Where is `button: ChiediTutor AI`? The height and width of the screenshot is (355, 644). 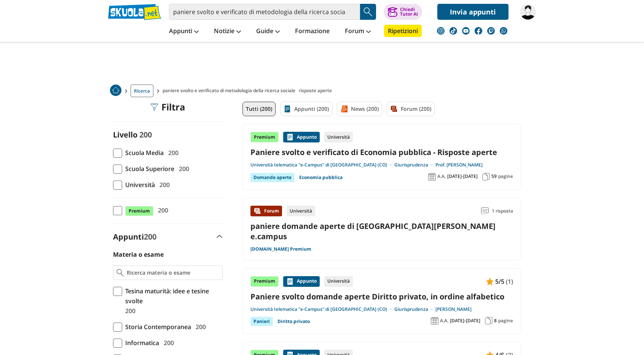
button: ChiediTutor AI is located at coordinates (403, 12).